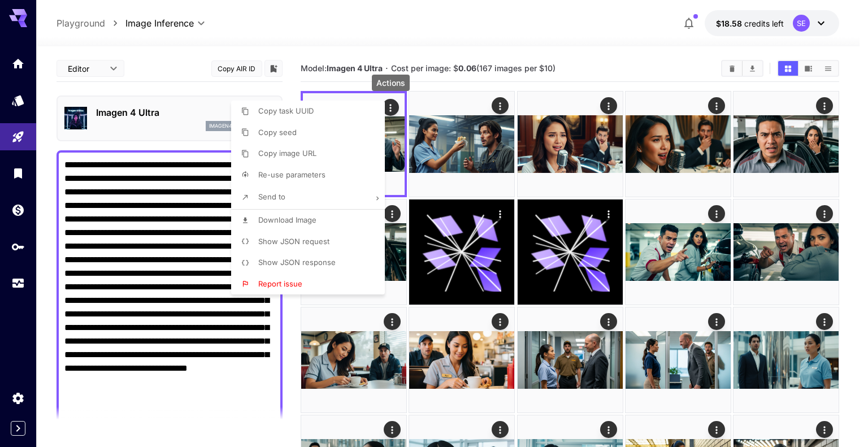 The image size is (868, 447). What do you see at coordinates (272, 196) in the screenshot?
I see `span: Send to` at bounding box center [272, 196].